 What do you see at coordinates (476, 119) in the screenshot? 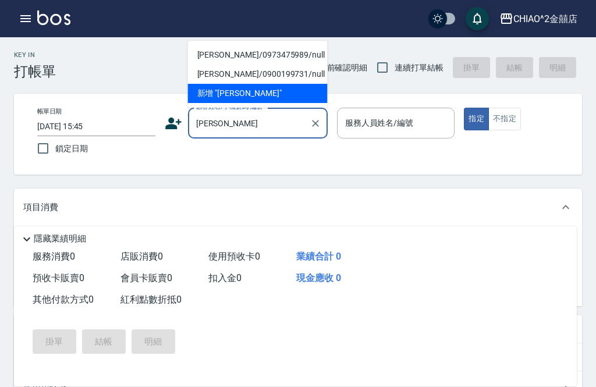
I see `button: 指定` at bounding box center [476, 119].